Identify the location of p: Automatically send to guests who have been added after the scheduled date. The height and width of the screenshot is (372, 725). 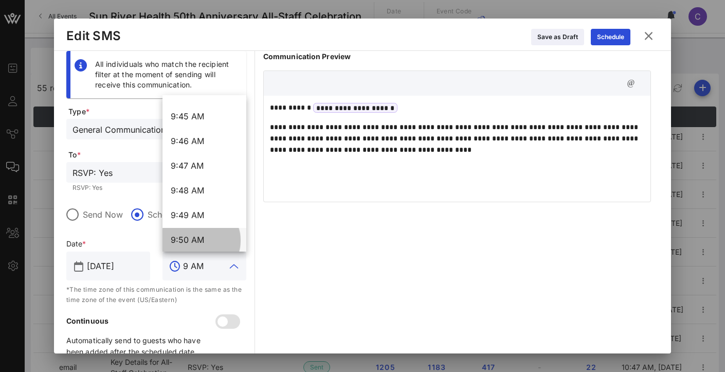
(142, 346).